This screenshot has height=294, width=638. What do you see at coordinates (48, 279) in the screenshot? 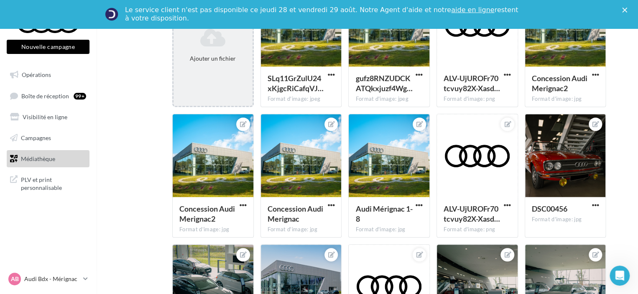
I see `a: AB Audi Bdx - Mérignac` at bounding box center [48, 279].